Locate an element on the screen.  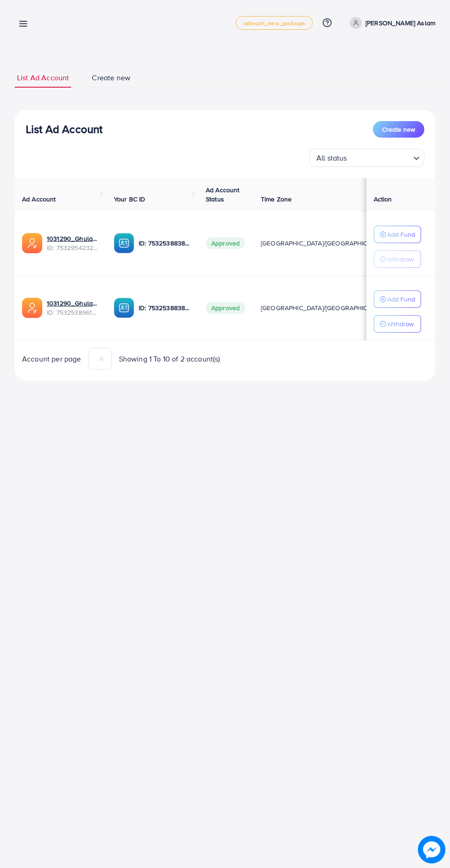
span: Ad Account Status is located at coordinates (223, 194).